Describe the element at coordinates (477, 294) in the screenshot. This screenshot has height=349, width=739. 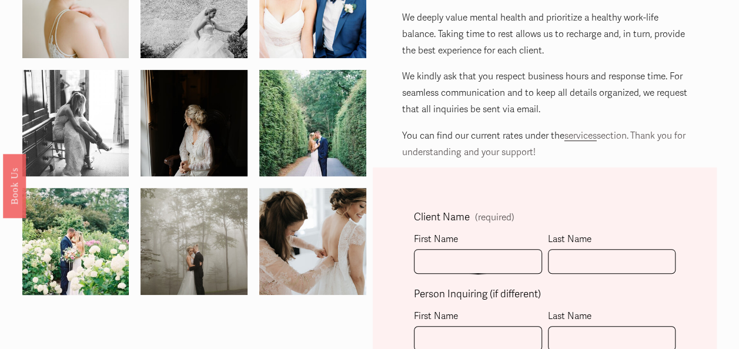
I see `span: Person Inquiring (if different)` at that location.